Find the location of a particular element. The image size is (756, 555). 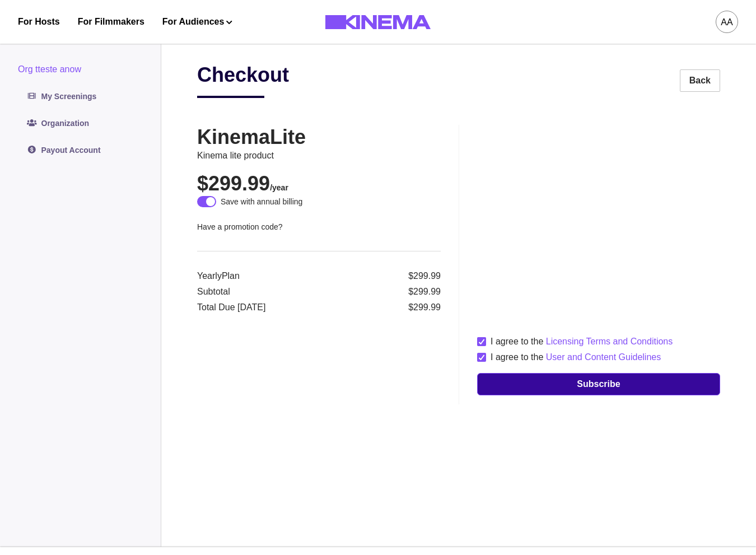

div: Org tteste anow is located at coordinates (80, 70).